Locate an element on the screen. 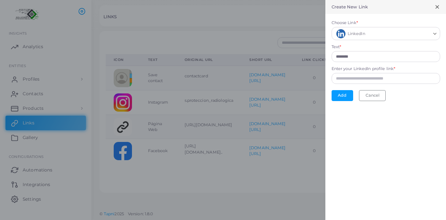 The height and width of the screenshot is (220, 446). img: avatar is located at coordinates (340, 34).